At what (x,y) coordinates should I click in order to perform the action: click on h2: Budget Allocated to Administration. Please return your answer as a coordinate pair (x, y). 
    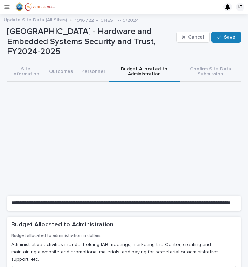
    Looking at the image, I should click on (62, 225).